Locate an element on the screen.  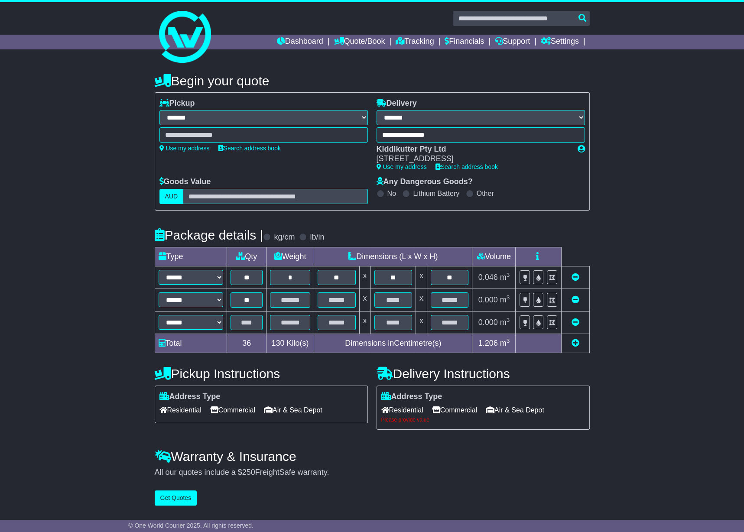
a: Tracking is located at coordinates (415, 42).